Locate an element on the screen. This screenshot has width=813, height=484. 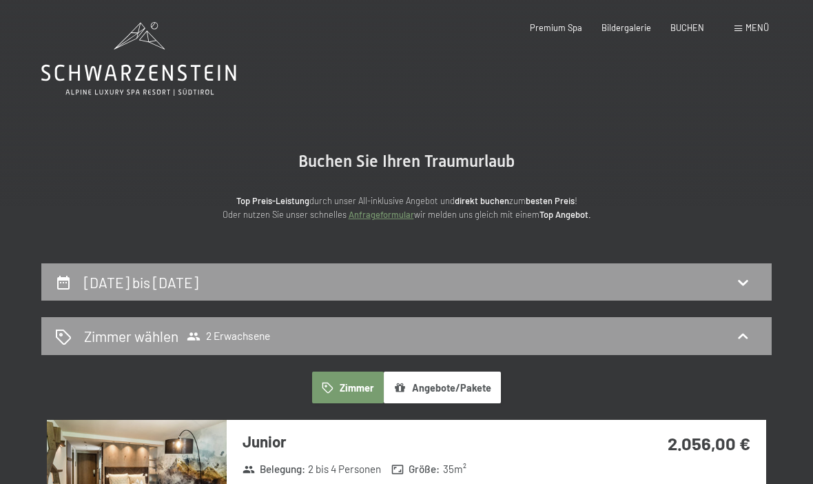
h3: Junior is located at coordinates (423, 441).